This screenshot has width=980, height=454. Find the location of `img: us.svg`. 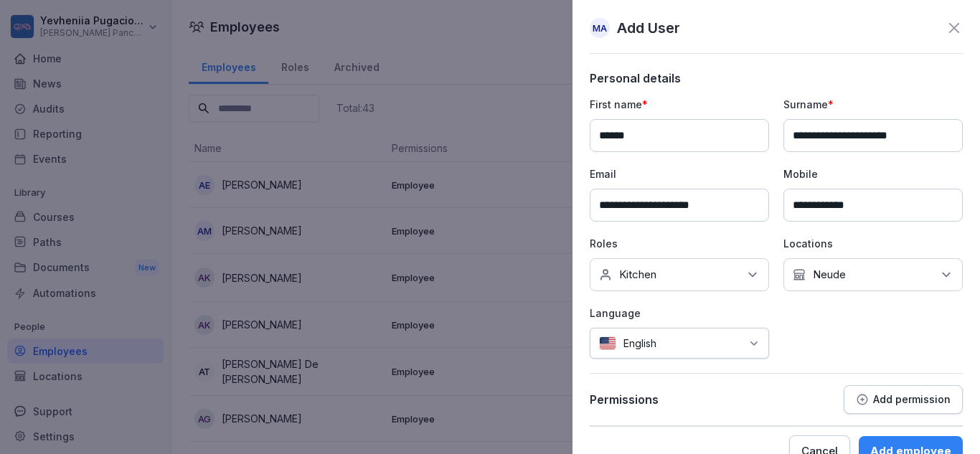

img: us.svg is located at coordinates (608, 343).